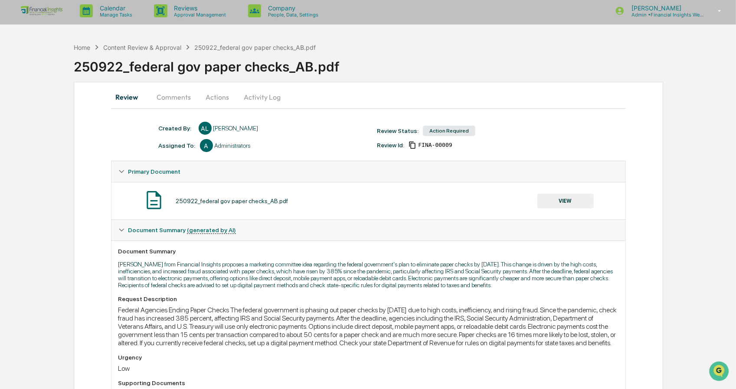  Describe the element at coordinates (182, 230) in the screenshot. I see `span: Document Summary` at that location.